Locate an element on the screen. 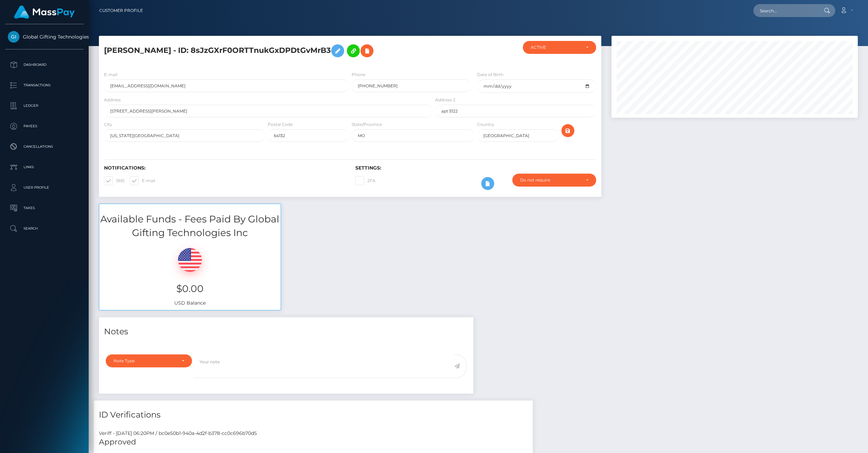  label: Country is located at coordinates (485, 125).